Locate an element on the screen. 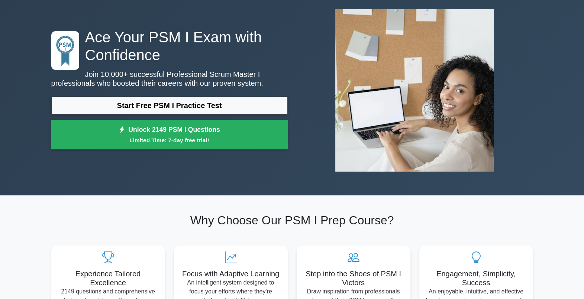 The width and height of the screenshot is (584, 299). h2: Why Choose Our PSM I Prep Course? is located at coordinates (292, 221).